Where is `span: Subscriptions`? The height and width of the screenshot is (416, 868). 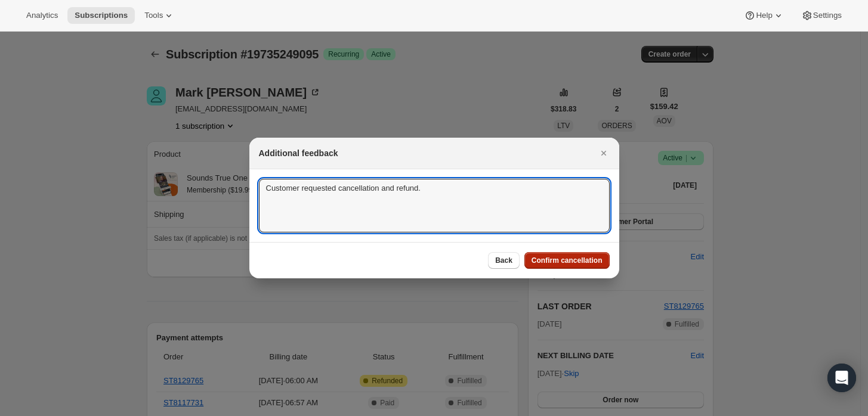 span: Subscriptions is located at coordinates (101, 16).